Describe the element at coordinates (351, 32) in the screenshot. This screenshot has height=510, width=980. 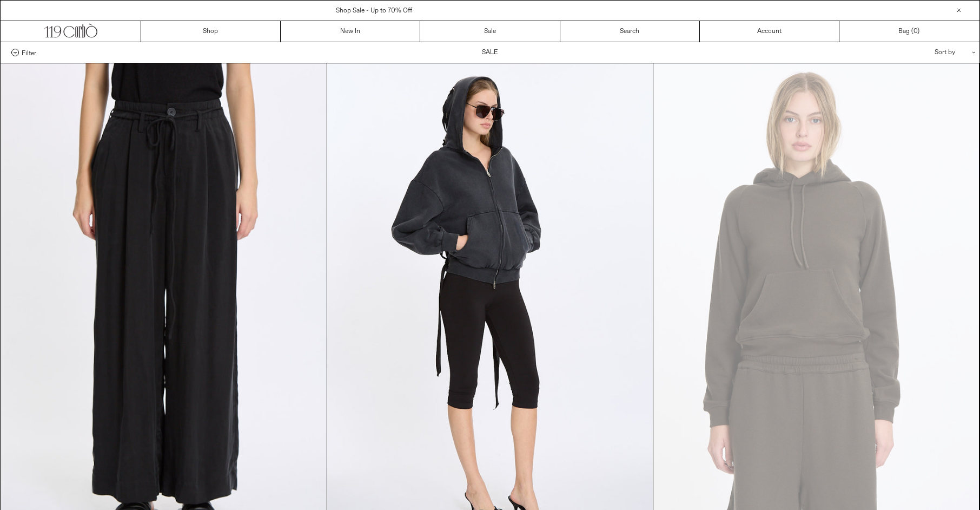
I see `a: New In` at that location.